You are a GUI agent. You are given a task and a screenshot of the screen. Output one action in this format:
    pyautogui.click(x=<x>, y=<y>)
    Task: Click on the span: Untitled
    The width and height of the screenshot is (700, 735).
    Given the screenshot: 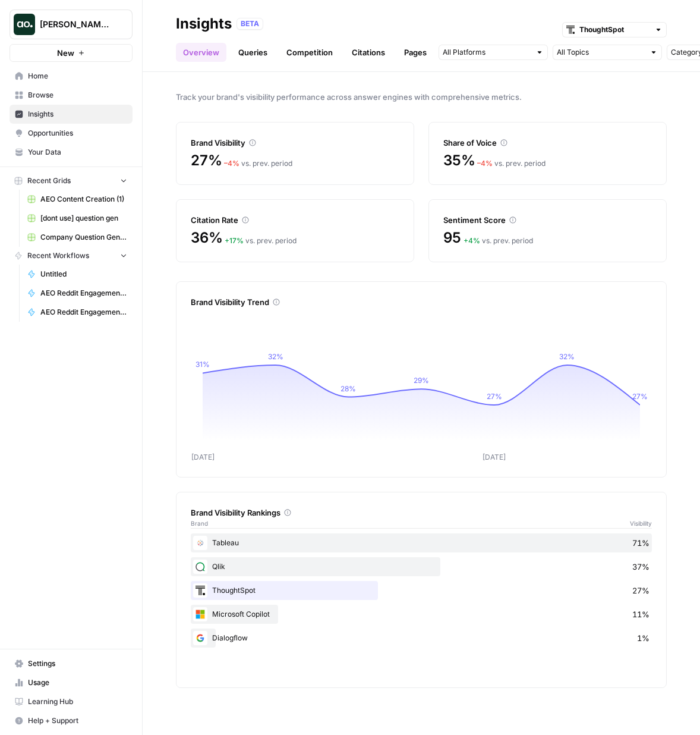 What is the action you would take?
    pyautogui.click(x=84, y=274)
    